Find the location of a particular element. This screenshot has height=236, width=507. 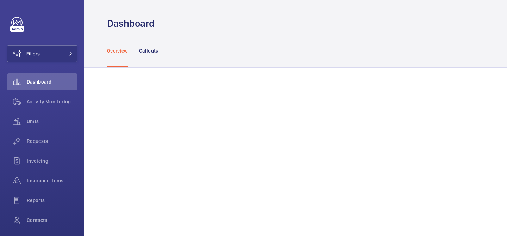

span: Dashboard is located at coordinates (52, 82).